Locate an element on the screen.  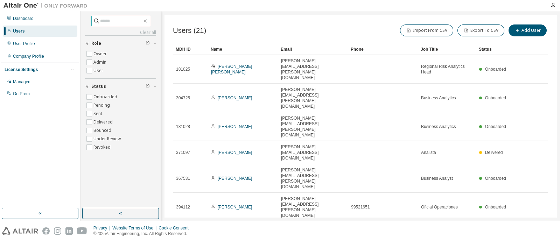
label: User is located at coordinates (99, 71).